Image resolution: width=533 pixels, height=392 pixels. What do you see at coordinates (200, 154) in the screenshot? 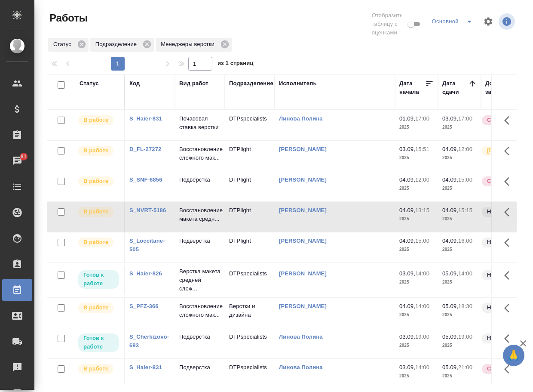
I see `p: Восстановление сложного мак...` at bounding box center [200, 154].